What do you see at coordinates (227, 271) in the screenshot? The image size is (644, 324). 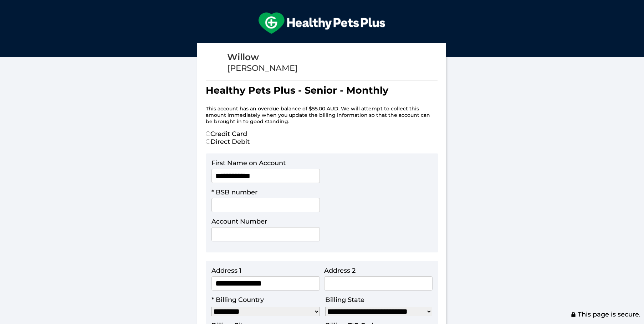 I see `label: Address 1` at bounding box center [227, 271].